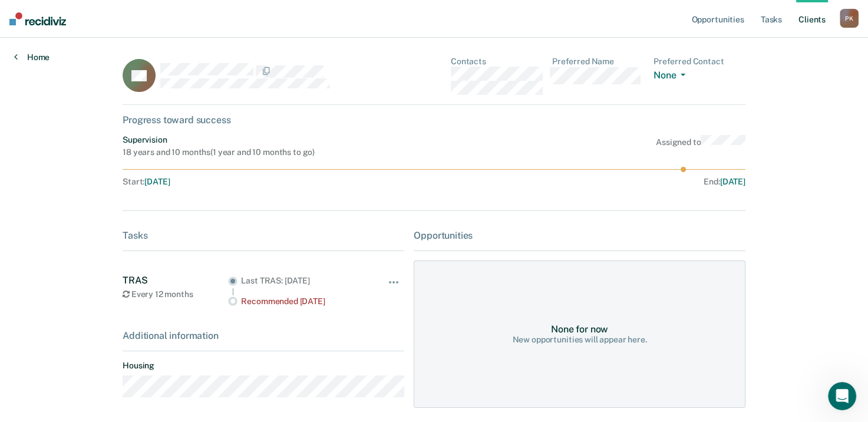 Image resolution: width=868 pixels, height=422 pixels. Describe the element at coordinates (434, 120) in the screenshot. I see `div: Progress toward success` at that location.